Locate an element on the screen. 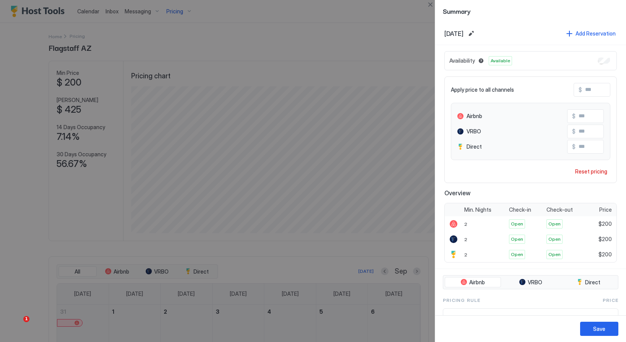 This screenshot has height=342, width=626. div: Reset pricing is located at coordinates (591, 171).